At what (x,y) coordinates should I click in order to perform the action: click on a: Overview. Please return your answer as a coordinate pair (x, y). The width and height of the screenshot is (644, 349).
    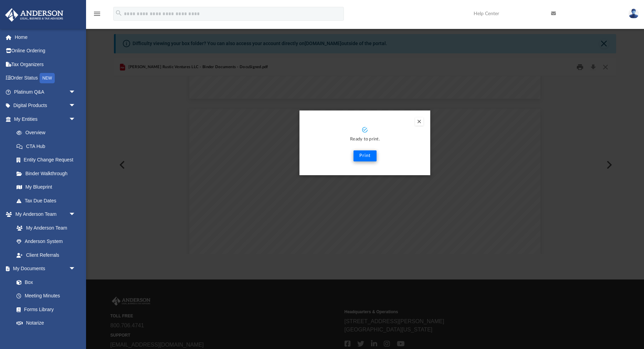
    Looking at the image, I should click on (48, 133).